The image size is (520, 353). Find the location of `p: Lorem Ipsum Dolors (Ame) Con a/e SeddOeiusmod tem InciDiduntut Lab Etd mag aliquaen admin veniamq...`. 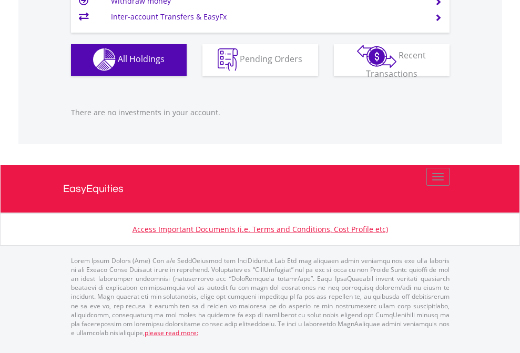

p: Lorem Ipsum Dolors (Ame) Con a/e SeddOeiusmod tem InciDiduntut Lab Etd mag aliquaen admin veniamq... is located at coordinates (260, 297).